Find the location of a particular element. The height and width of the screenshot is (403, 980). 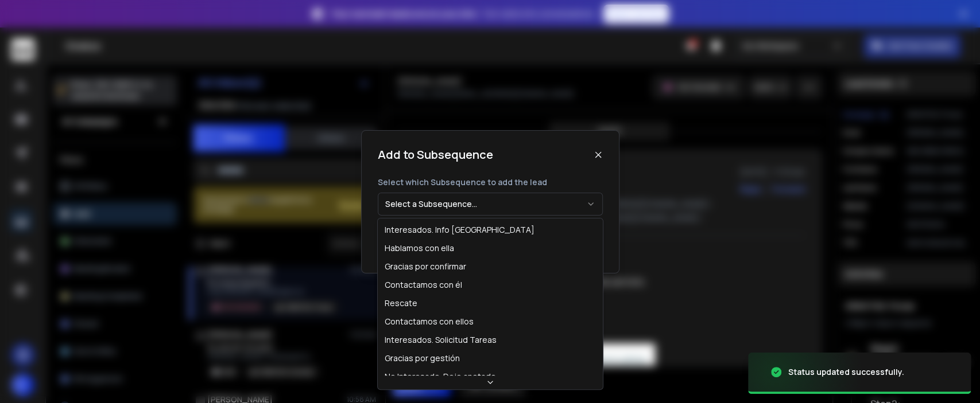

div: Contactamos con ellos is located at coordinates (428, 322).